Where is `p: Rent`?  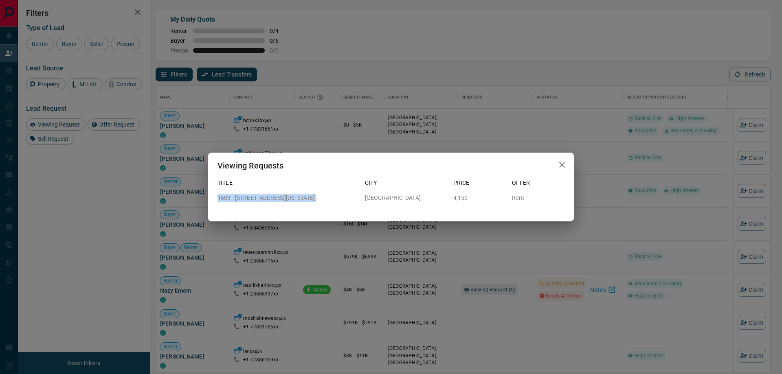
p: Rent is located at coordinates (538, 198).